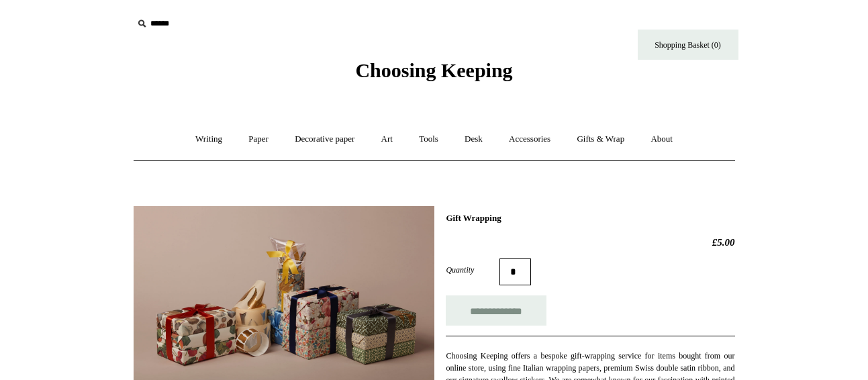 The width and height of the screenshot is (868, 380). I want to click on a: Desk, so click(473, 139).